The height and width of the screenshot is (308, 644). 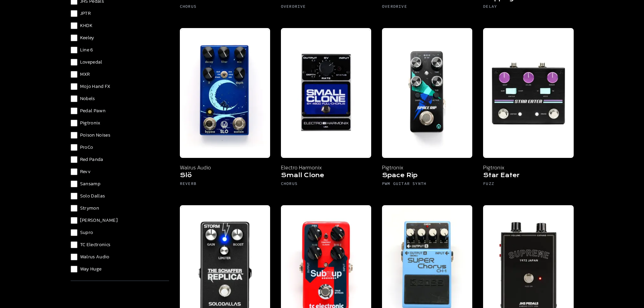 What do you see at coordinates (74, 209) in the screenshot?
I see `input: Strymon` at bounding box center [74, 209].